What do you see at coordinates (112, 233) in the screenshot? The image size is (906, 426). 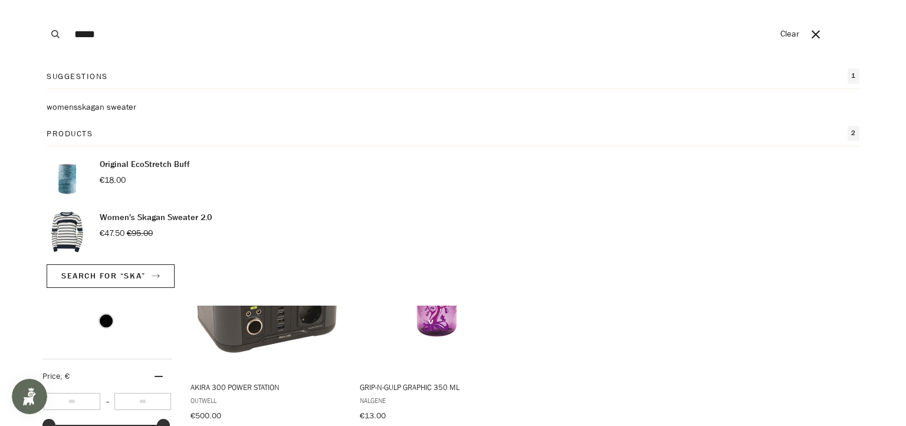 I see `span: €47.50` at bounding box center [112, 233].